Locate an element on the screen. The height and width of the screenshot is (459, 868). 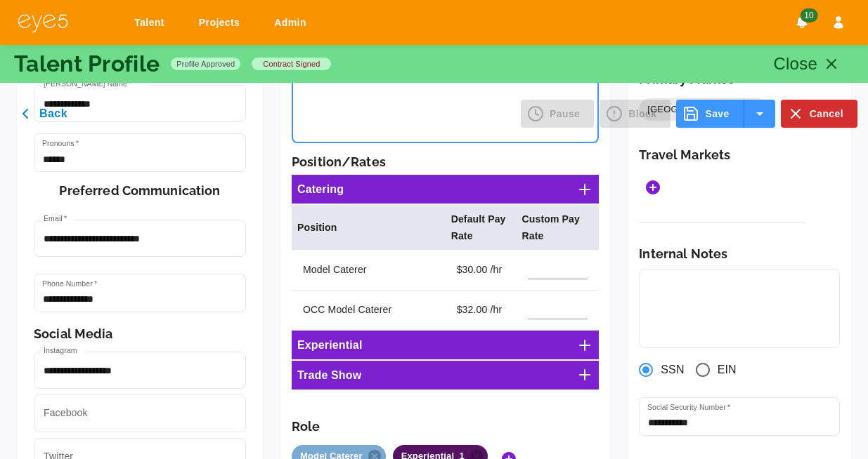
td: $32.00 /hr is located at coordinates (481, 311).